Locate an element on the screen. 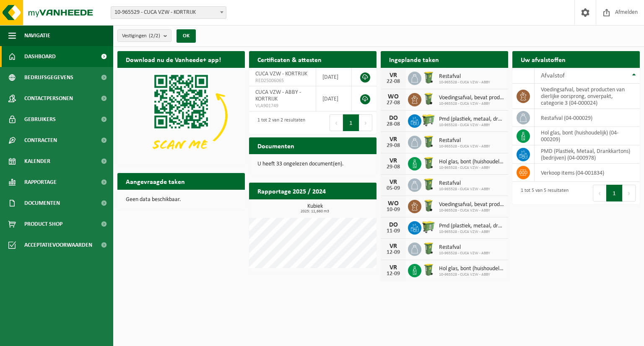  div: 27-08 is located at coordinates (393, 103).